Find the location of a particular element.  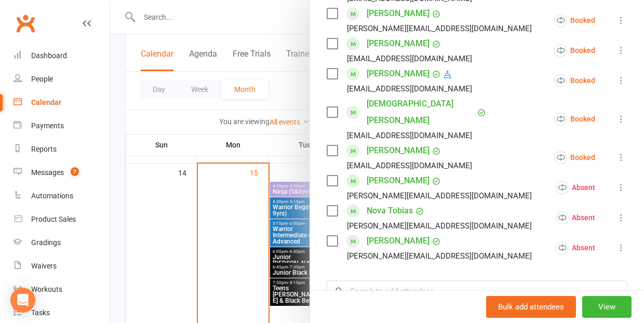

a: People is located at coordinates (61, 79).